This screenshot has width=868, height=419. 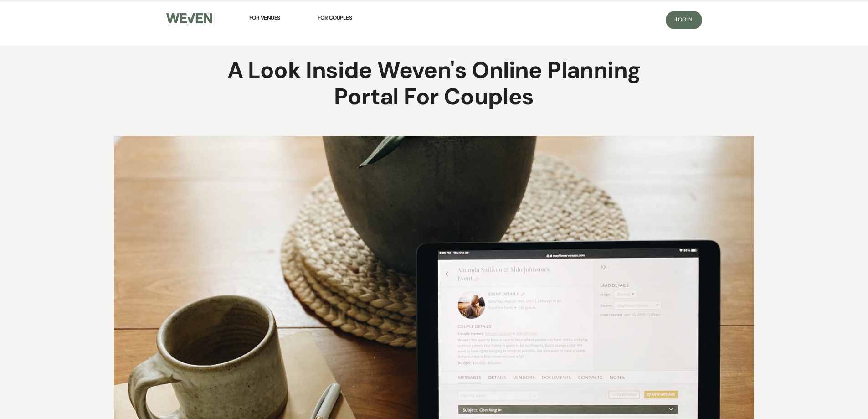 What do you see at coordinates (189, 18) in the screenshot?
I see `img: Weven Logo` at bounding box center [189, 18].